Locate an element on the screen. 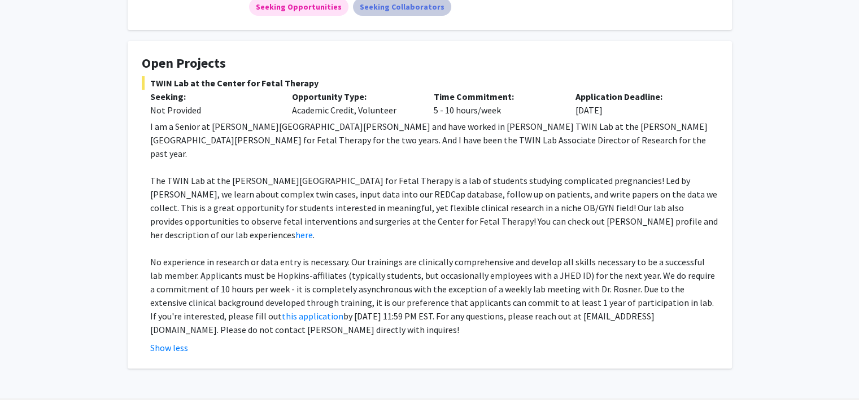 Image resolution: width=859 pixels, height=412 pixels. div: Not Provided is located at coordinates (212, 110).